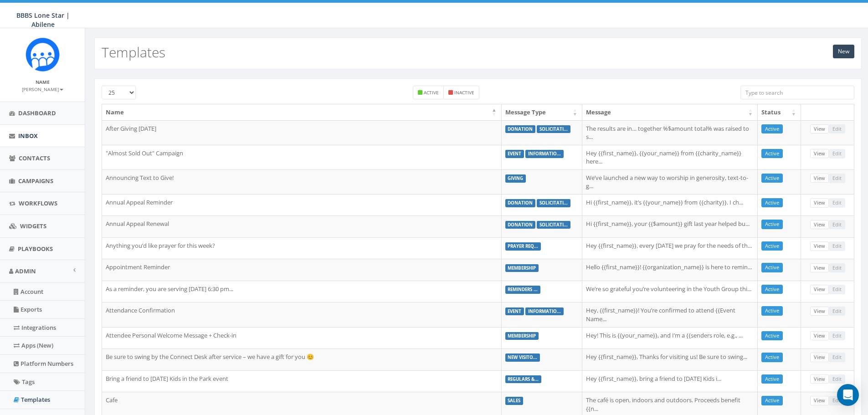 Image resolution: width=868 pixels, height=415 pixels. I want to click on th: Message: activate to sort column ascending, so click(670, 112).